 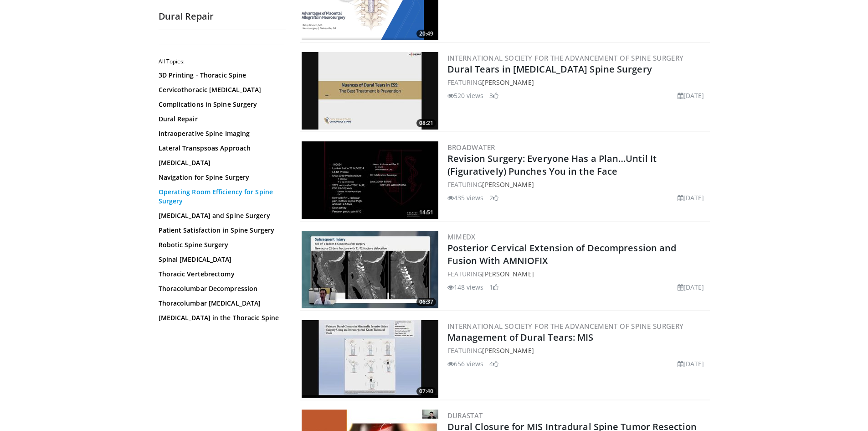 I want to click on a: Posterior Cervical Extension of Decompression and Fusion With AMNIOFIX, so click(x=562, y=254).